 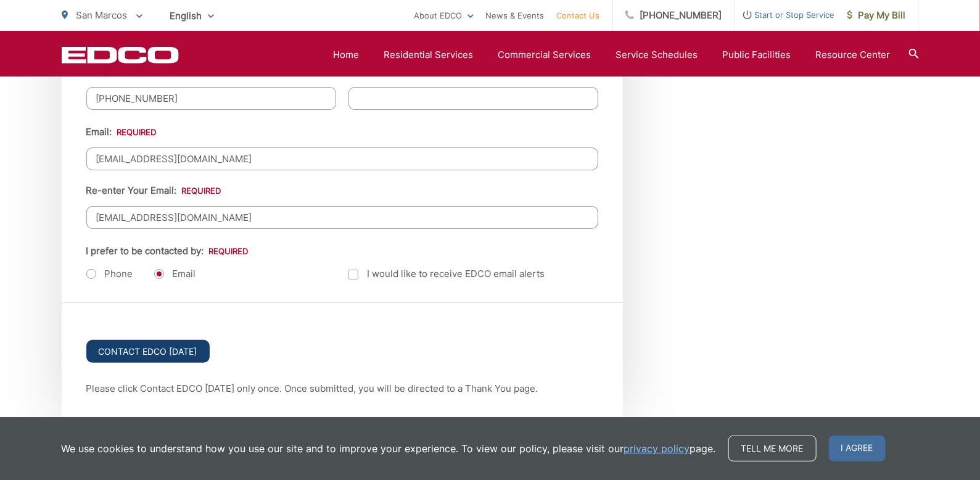 What do you see at coordinates (167, 251) in the screenshot?
I see `label: I prefer to be contacted by:` at bounding box center [167, 251].